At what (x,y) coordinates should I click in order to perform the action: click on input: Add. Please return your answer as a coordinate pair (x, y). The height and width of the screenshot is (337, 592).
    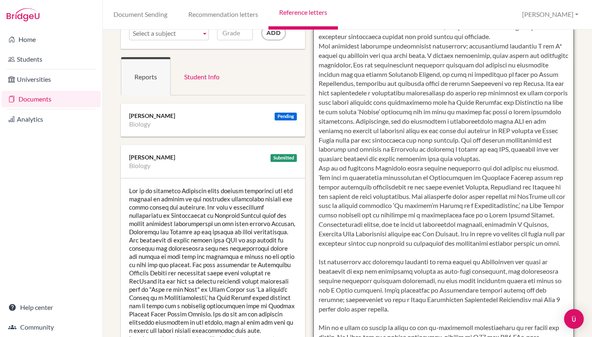
    Looking at the image, I should click on (273, 33).